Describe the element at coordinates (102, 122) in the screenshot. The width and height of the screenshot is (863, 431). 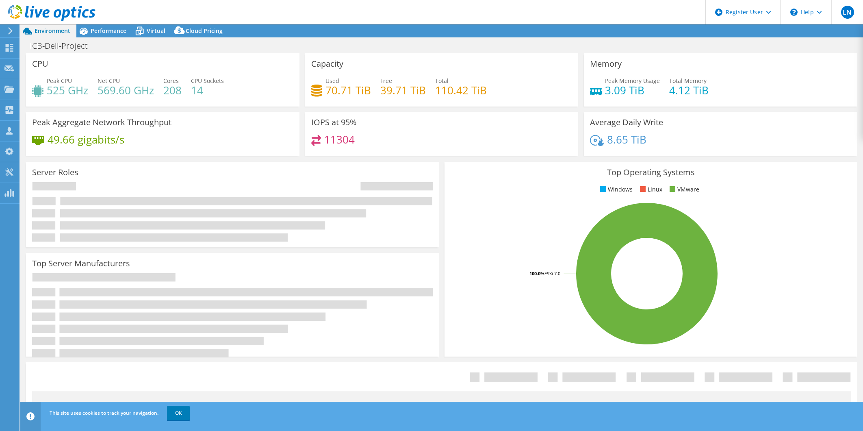
I see `h3: Peak Aggregate Network Throughput` at that location.